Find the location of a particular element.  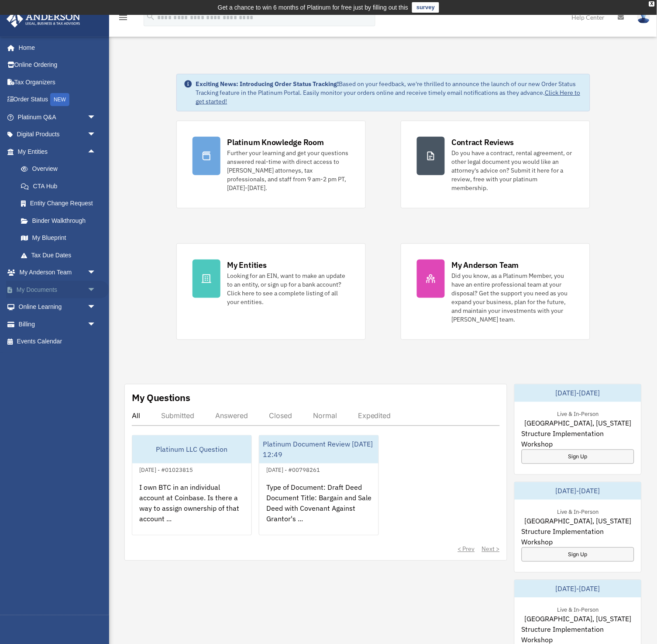

a: Overview is located at coordinates (60, 169).